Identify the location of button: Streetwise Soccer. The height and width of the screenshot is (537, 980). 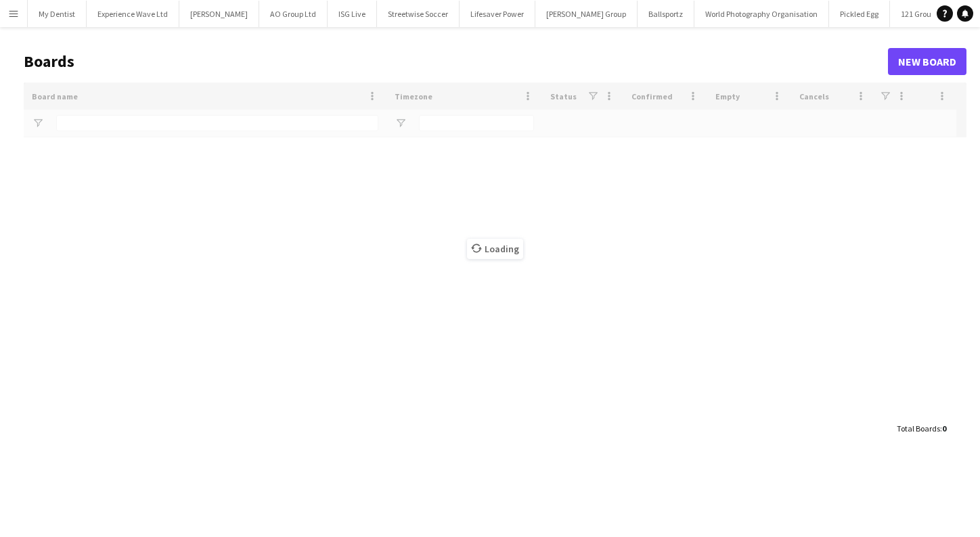
(418, 13).